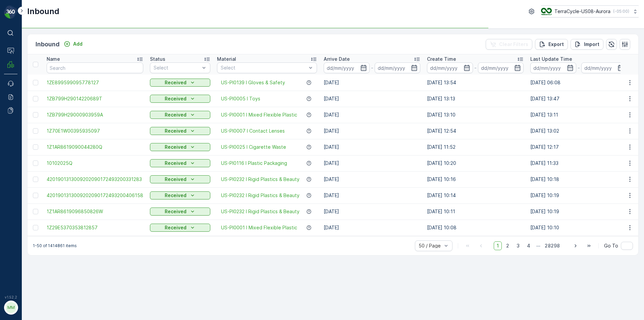  I want to click on p: Import, so click(591, 44).